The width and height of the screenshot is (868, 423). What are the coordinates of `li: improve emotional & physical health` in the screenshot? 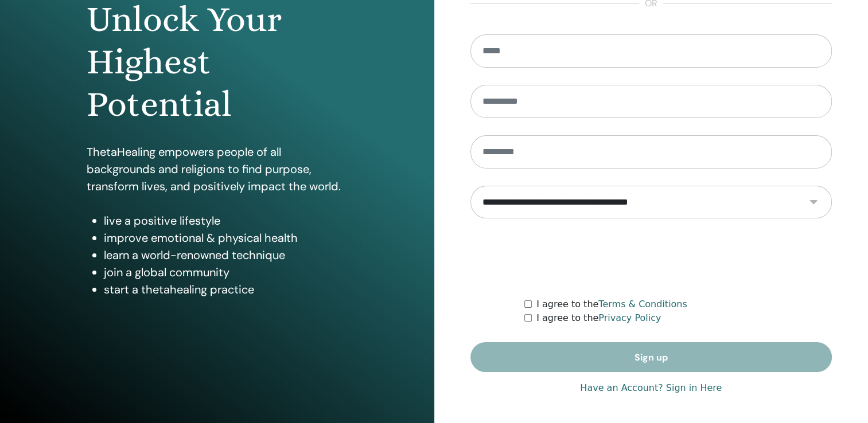 It's located at (225, 238).